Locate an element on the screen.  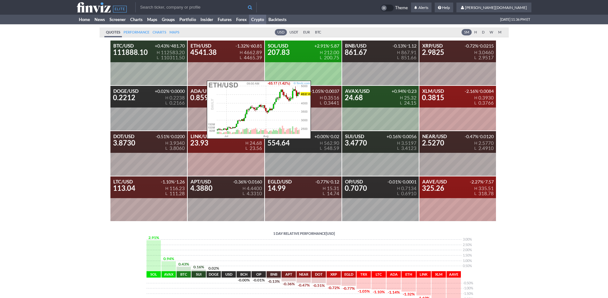
span: 0.7070 is located at coordinates (356, 188).